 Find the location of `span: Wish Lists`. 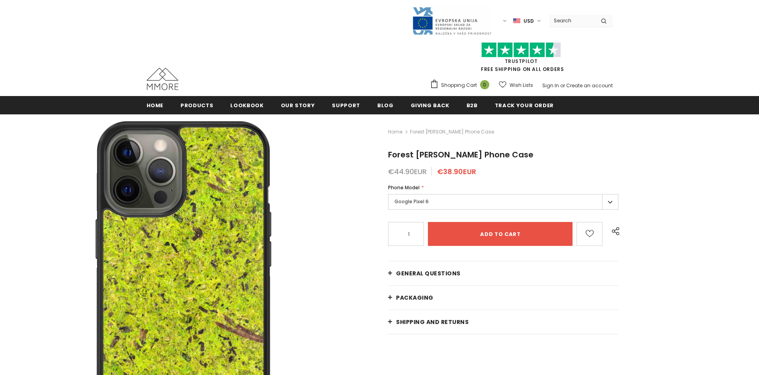

span: Wish Lists is located at coordinates (521, 85).